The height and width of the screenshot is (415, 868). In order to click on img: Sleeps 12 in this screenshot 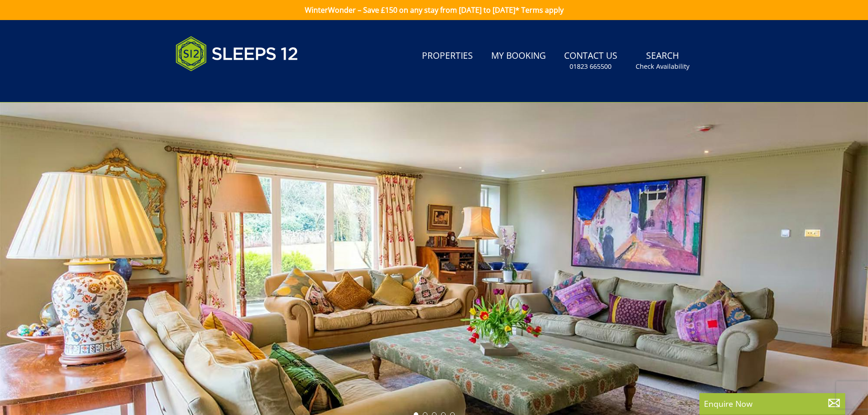, I will do `click(237, 54)`.